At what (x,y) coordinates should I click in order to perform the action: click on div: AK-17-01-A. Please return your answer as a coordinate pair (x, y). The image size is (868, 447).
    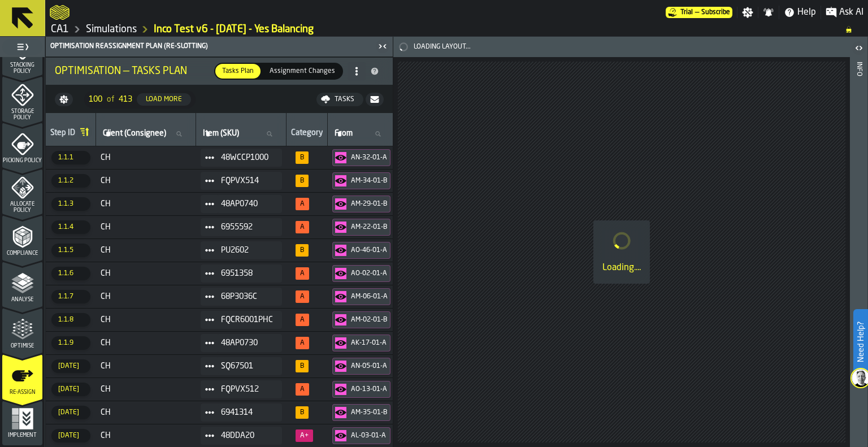
    Looking at the image, I should click on (369, 343).